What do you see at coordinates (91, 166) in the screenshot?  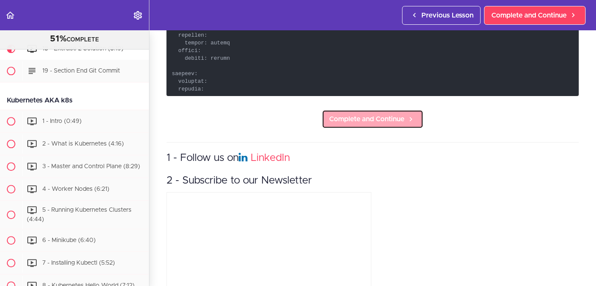 I see `span: 3 - Master and Control Plane (8:29)` at bounding box center [91, 166].